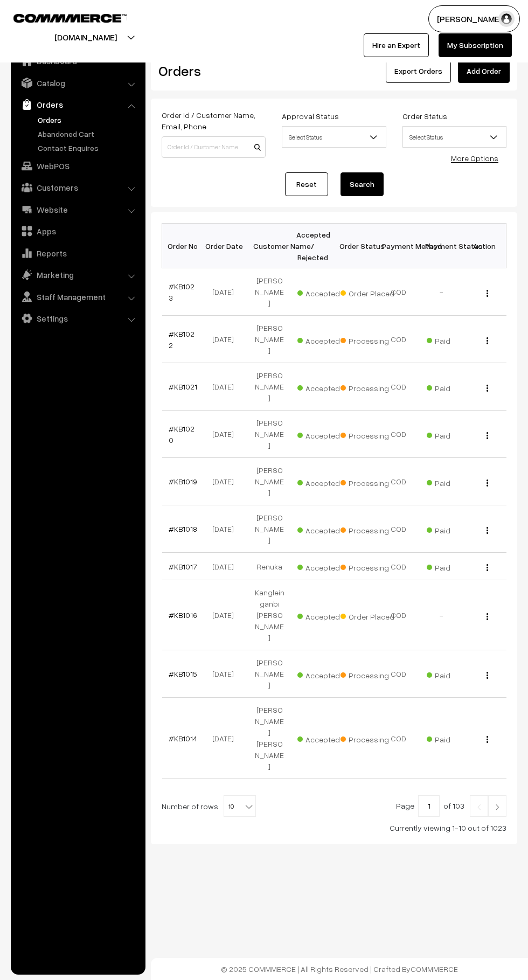 The width and height of the screenshot is (528, 980). What do you see at coordinates (88, 133) in the screenshot?
I see `a: Abandoned Cart` at bounding box center [88, 133].